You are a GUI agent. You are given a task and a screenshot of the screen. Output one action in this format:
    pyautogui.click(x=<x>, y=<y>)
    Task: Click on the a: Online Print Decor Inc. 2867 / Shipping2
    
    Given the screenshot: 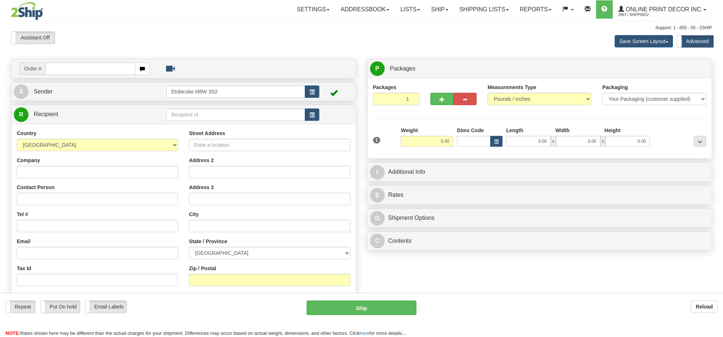 What is the action you would take?
    pyautogui.click(x=662, y=9)
    